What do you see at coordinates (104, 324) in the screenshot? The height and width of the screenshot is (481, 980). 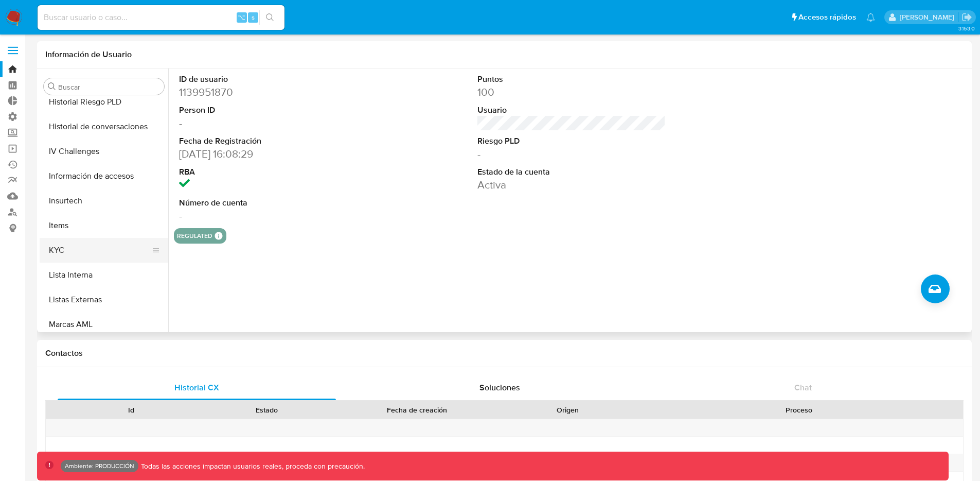 I see `button: Marcas AML` at bounding box center [104, 324].